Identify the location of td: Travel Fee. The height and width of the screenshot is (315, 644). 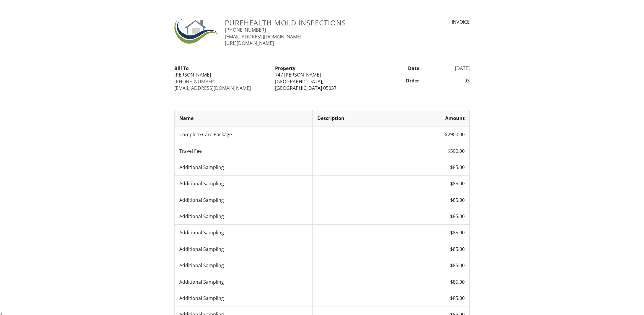
(243, 150).